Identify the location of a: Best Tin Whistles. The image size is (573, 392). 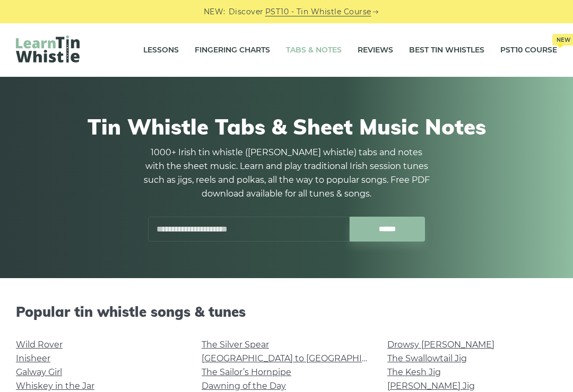
(447, 51).